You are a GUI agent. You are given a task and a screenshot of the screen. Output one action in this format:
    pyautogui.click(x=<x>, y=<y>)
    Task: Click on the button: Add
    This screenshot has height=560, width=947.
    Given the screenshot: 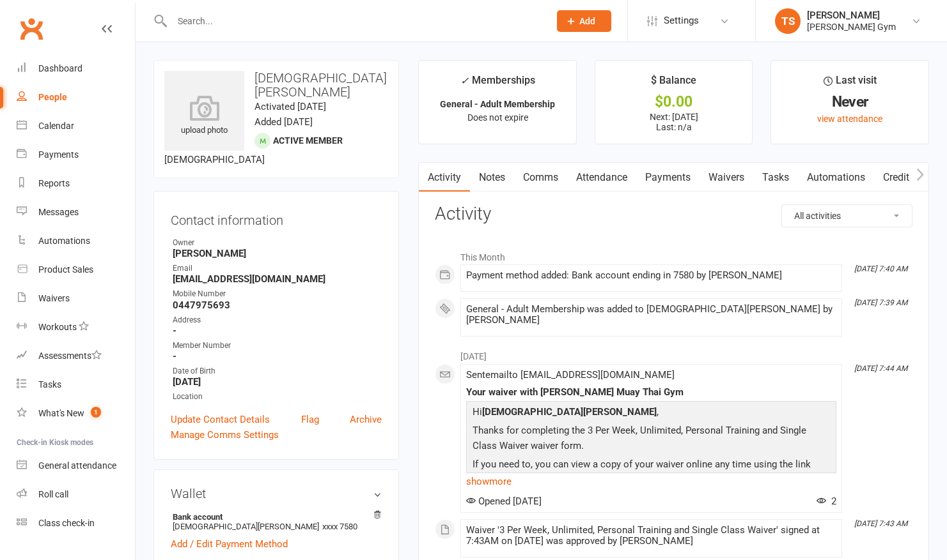 What is the action you would take?
    pyautogui.click(x=584, y=21)
    